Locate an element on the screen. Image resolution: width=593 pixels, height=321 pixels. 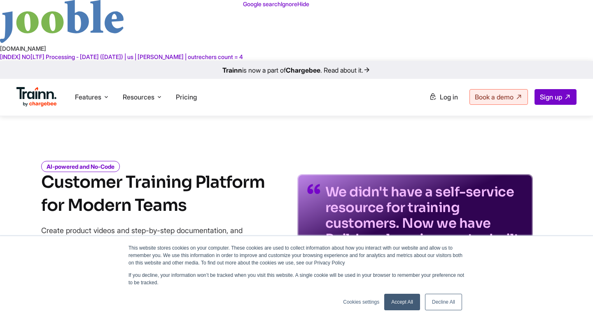
img: Trainn Logo is located at coordinates (37, 97).